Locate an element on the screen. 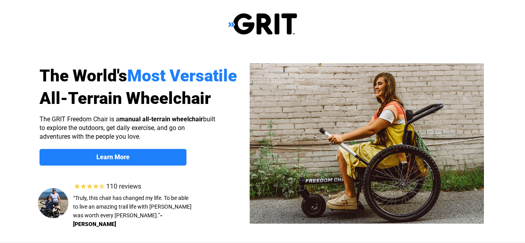 Image resolution: width=525 pixels, height=243 pixels. strong: manual all-terrain wheelchair is located at coordinates (161, 119).